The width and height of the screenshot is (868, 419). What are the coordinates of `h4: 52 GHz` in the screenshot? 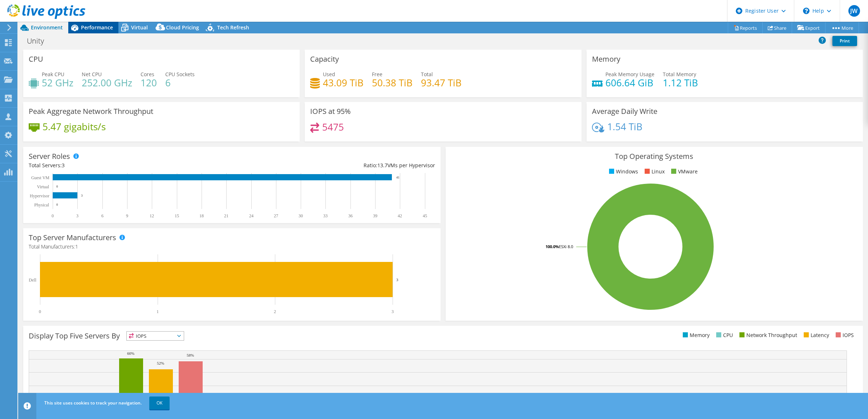 It's located at (58, 83).